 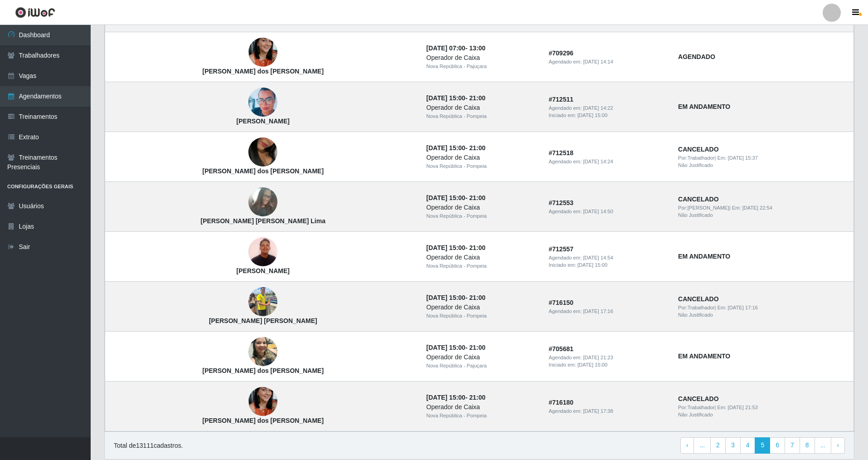 What do you see at coordinates (561, 53) in the screenshot?
I see `strong: # 709296` at bounding box center [561, 53].